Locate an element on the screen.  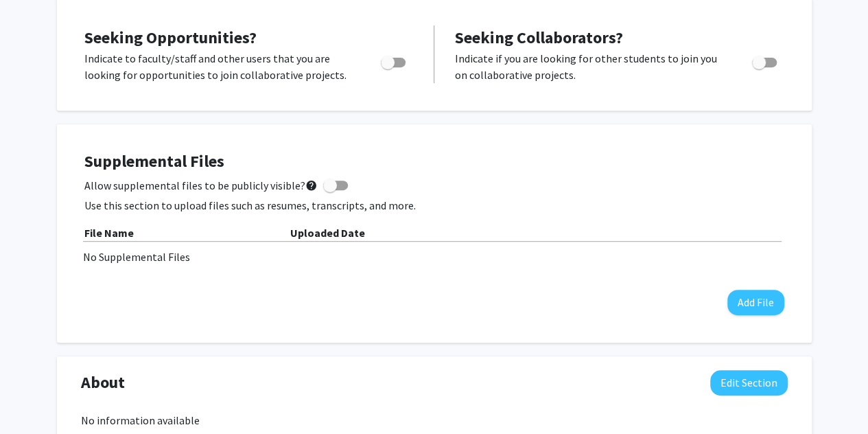
mat-icon: help is located at coordinates (312, 185).